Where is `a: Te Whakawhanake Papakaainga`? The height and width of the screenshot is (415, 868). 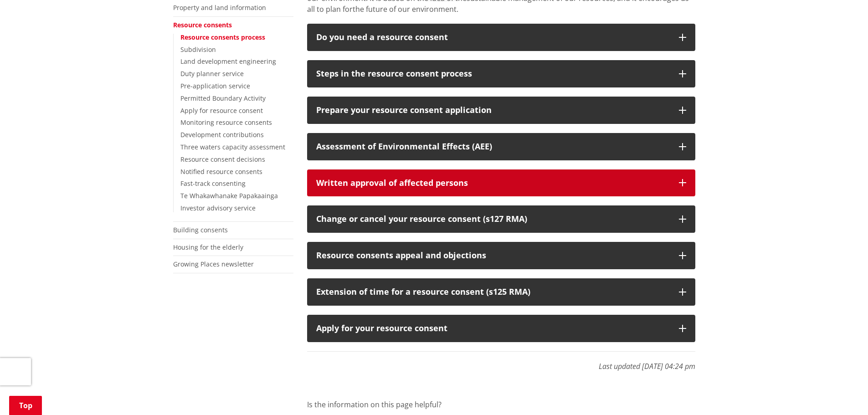 a: Te Whakawhanake Papakaainga is located at coordinates (229, 196).